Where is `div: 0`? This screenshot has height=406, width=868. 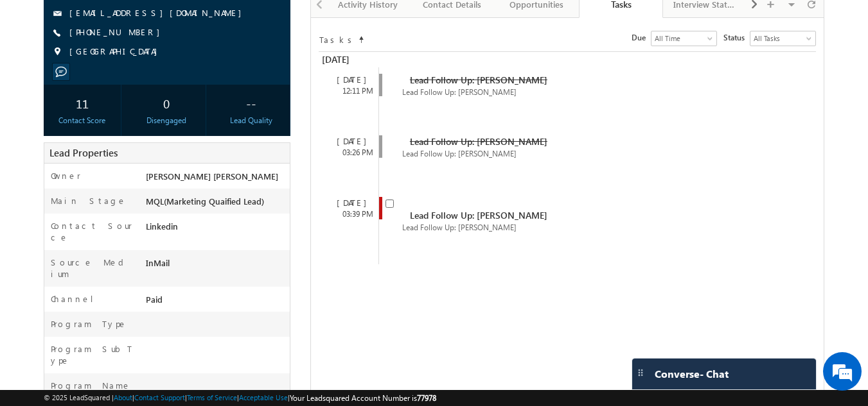 div: 0 is located at coordinates (166, 103).